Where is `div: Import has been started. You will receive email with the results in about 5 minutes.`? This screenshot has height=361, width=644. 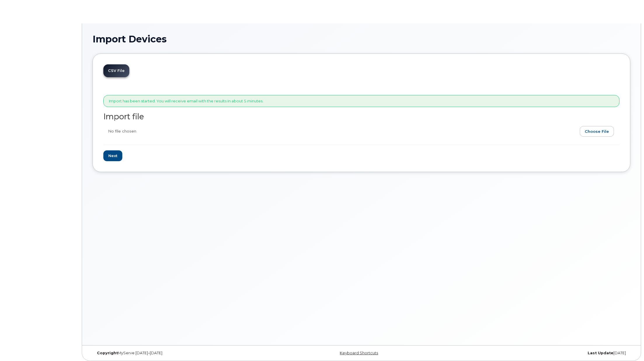
div: Import has been started. You will receive email with the results in about 5 minutes. is located at coordinates (361, 101).